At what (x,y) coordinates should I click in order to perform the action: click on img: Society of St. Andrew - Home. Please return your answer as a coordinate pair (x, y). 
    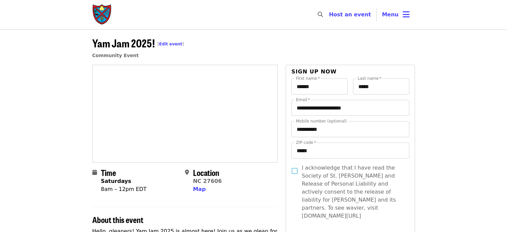
    Looking at the image, I should click on (102, 15).